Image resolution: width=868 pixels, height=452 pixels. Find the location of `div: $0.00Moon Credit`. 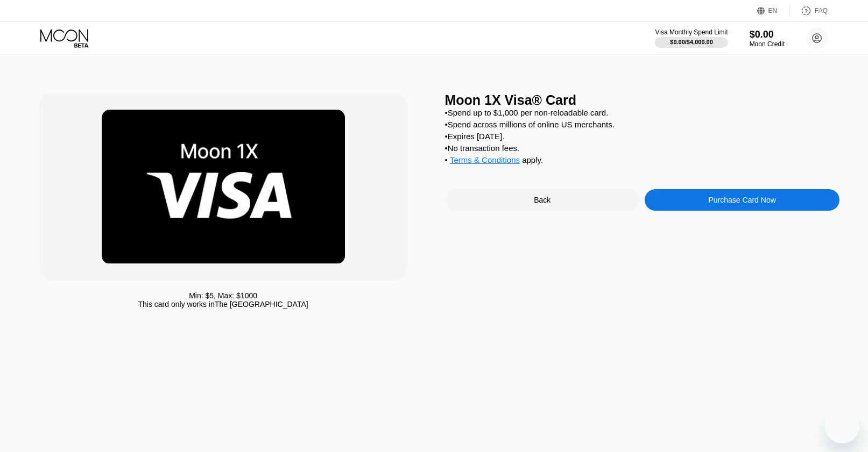

div: $0.00Moon Credit is located at coordinates (767, 38).